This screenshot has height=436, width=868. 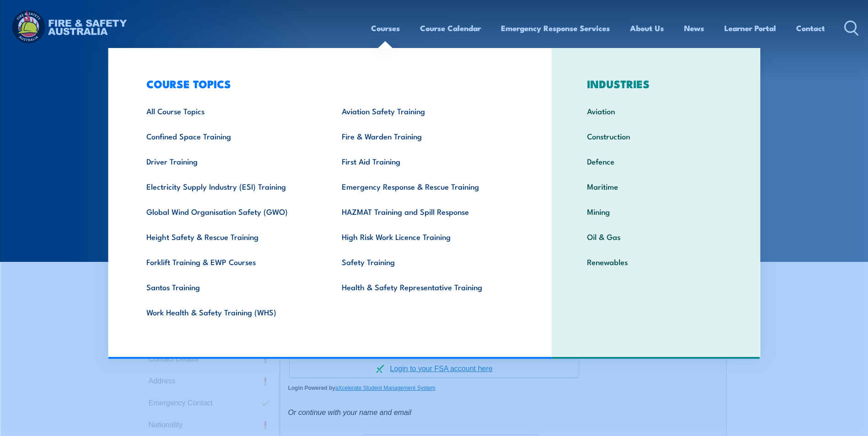 What do you see at coordinates (425, 136) in the screenshot?
I see `a: Fire & Warden Training` at bounding box center [425, 136].